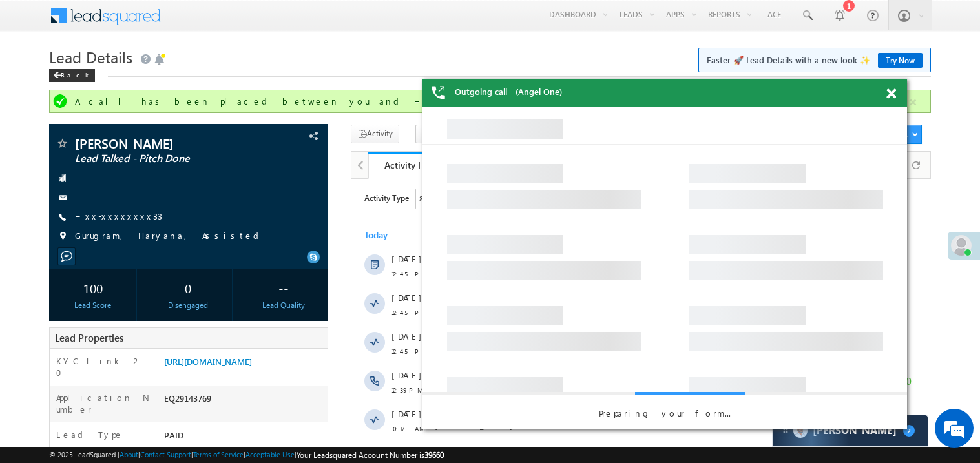 This screenshot has width=980, height=463. What do you see at coordinates (34, 56) in the screenshot?
I see `div: Today` at bounding box center [34, 56].